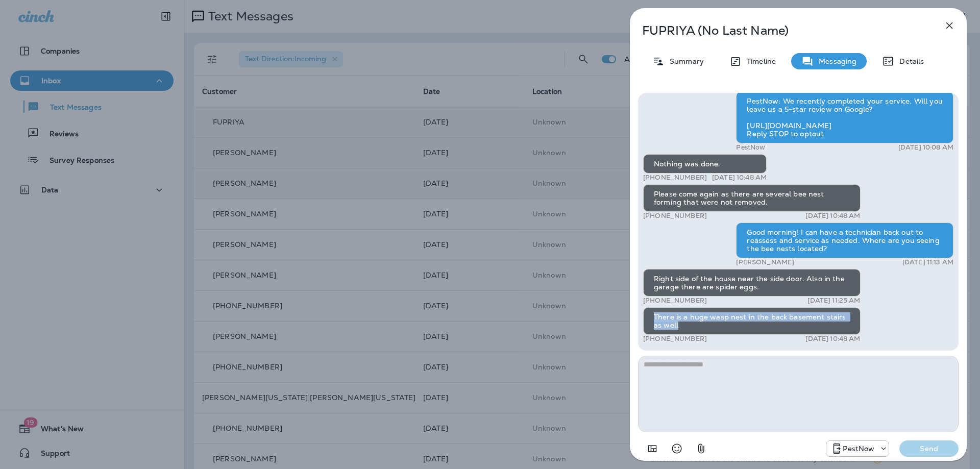 Image resolution: width=980 pixels, height=469 pixels. I want to click on p: Timeline, so click(758, 61).